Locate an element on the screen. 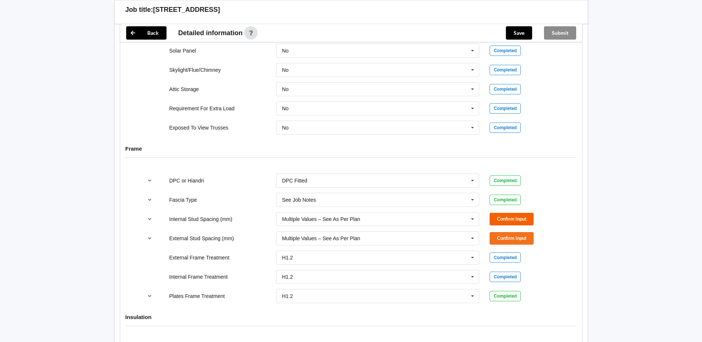  label: Exposed To View Trusses is located at coordinates (199, 128).